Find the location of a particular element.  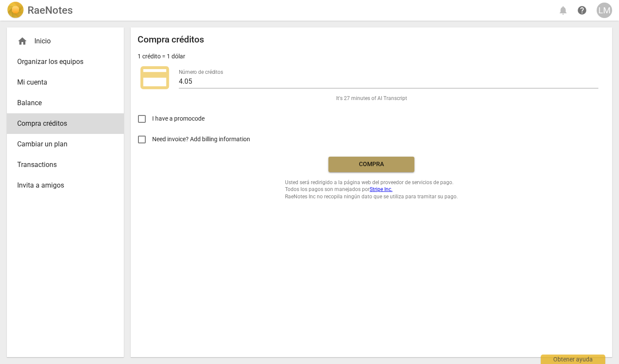

div: Obtener ayuda is located at coordinates (573, 359).